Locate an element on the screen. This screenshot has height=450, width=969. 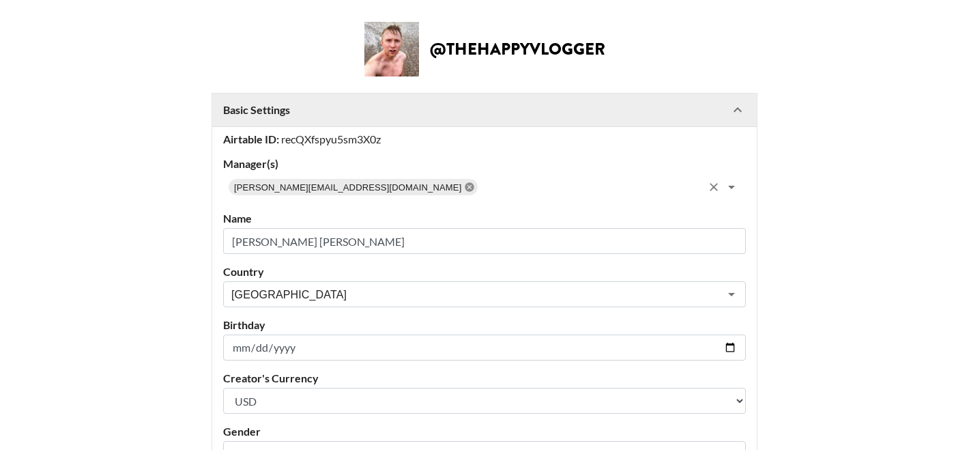
label: Gender is located at coordinates (485, 431).